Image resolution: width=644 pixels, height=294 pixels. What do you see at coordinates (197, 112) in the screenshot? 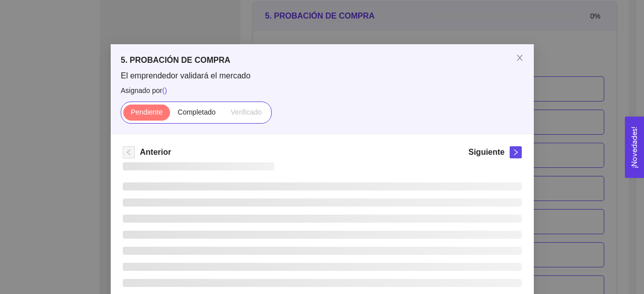
I see `span: Completado` at bounding box center [197, 112].